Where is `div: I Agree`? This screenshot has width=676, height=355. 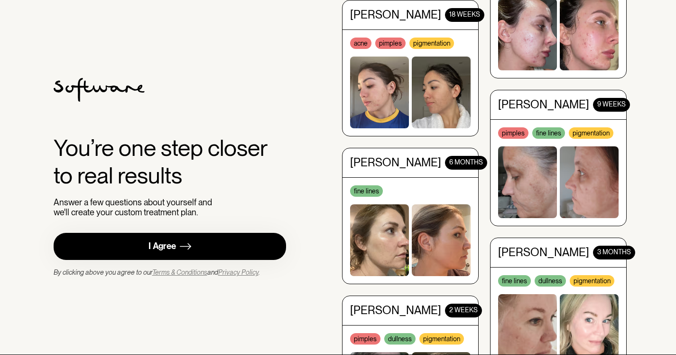
div: I Agree is located at coordinates (162, 246).